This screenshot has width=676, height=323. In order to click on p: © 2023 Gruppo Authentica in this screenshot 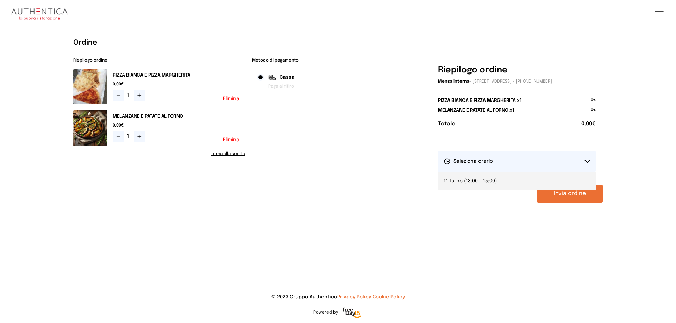, I will do `click(338, 297)`.